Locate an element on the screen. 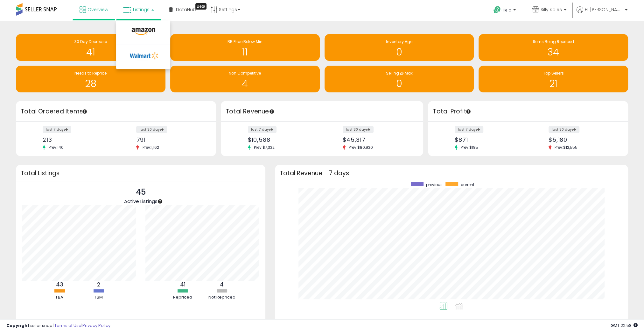 Image resolution: width=644 pixels, height=332 pixels. b: 41 is located at coordinates (183, 285).